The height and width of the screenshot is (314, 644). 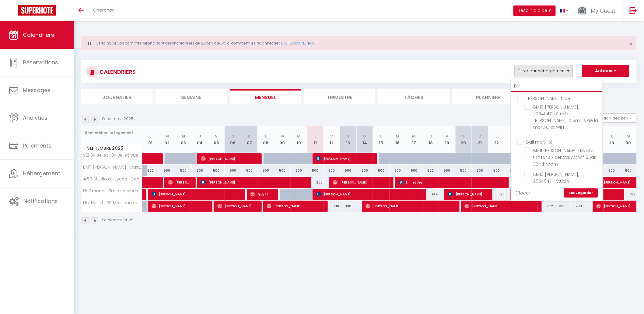 I want to click on div: 191, so click(x=496, y=194).